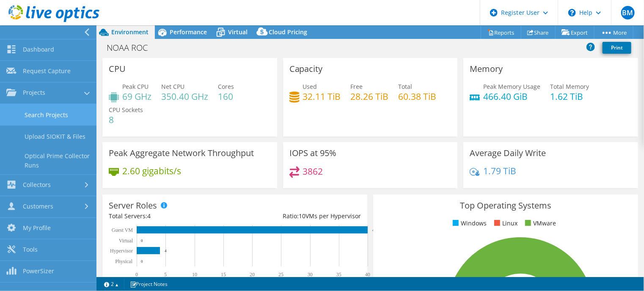 The width and height of the screenshot is (644, 291). What do you see at coordinates (226, 97) in the screenshot?
I see `h4: 160` at bounding box center [226, 97].